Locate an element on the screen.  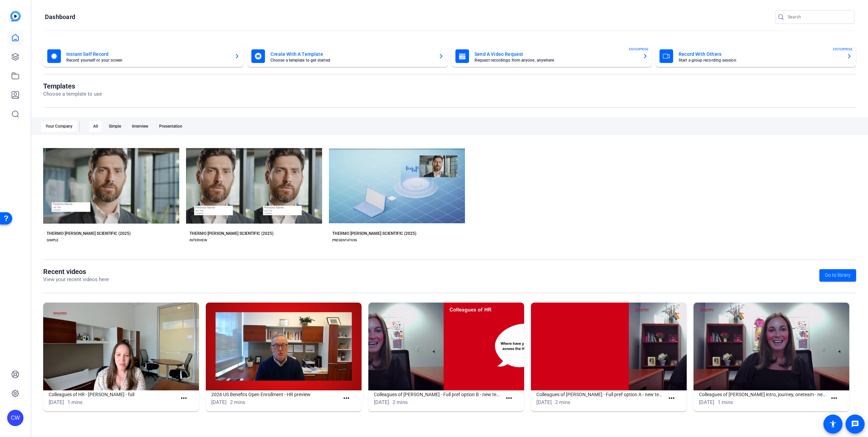
div: SIMPLE is located at coordinates (52, 240).